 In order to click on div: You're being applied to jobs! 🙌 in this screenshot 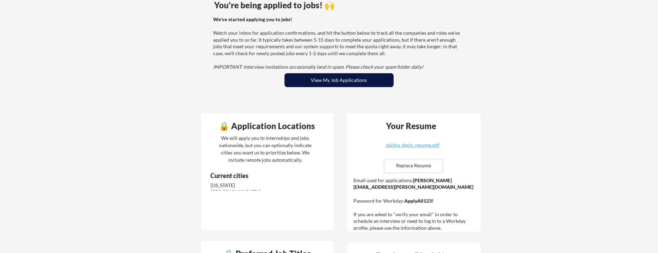, I will do `click(339, 5)`.